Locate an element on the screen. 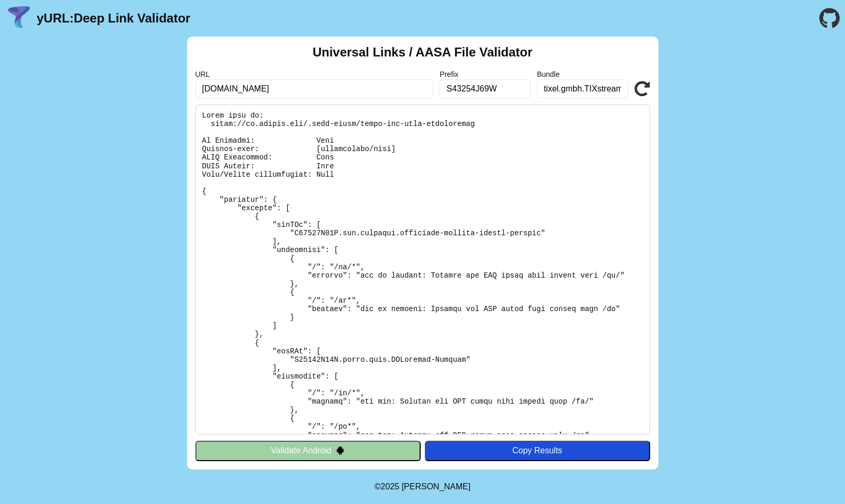 This screenshot has height=504, width=845. button: Copy Results is located at coordinates (537, 451).